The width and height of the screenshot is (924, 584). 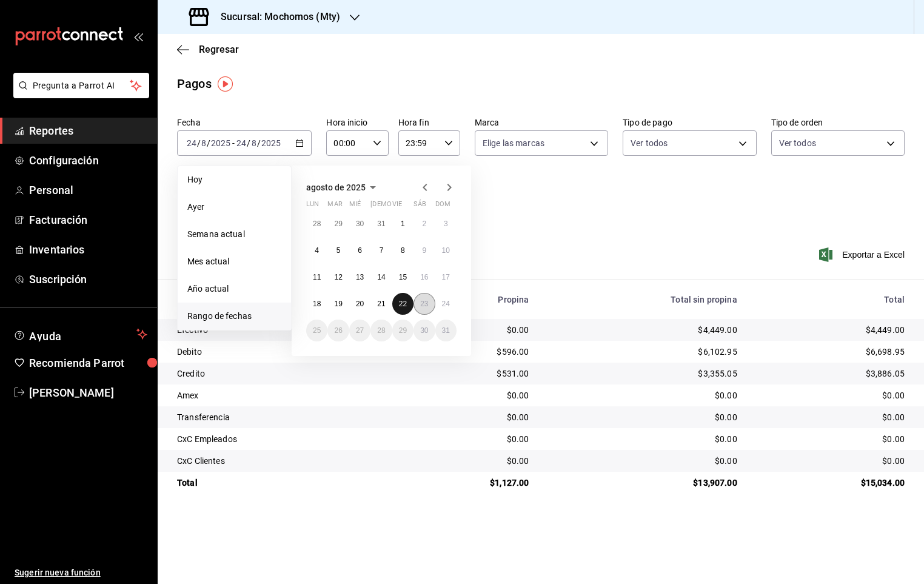 What do you see at coordinates (316, 277) in the screenshot?
I see `abbr: 11 de agosto de 2025` at bounding box center [316, 277].